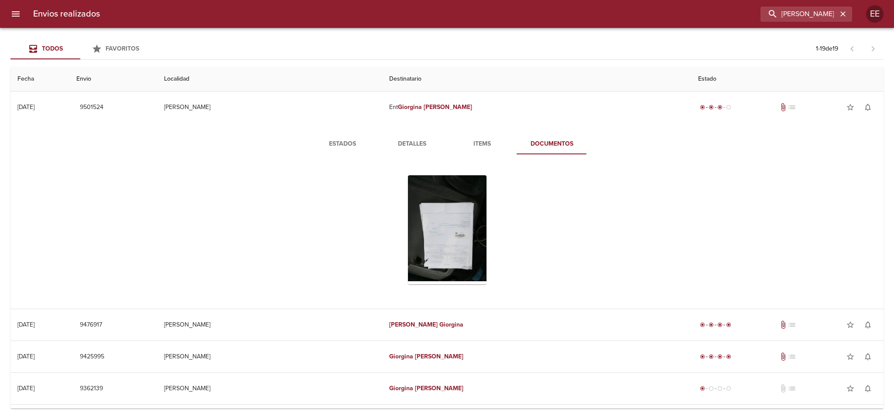 Image resolution: width=894 pixels, height=419 pixels. Describe the element at coordinates (113, 79) in the screenshot. I see `th: Envio` at that location.